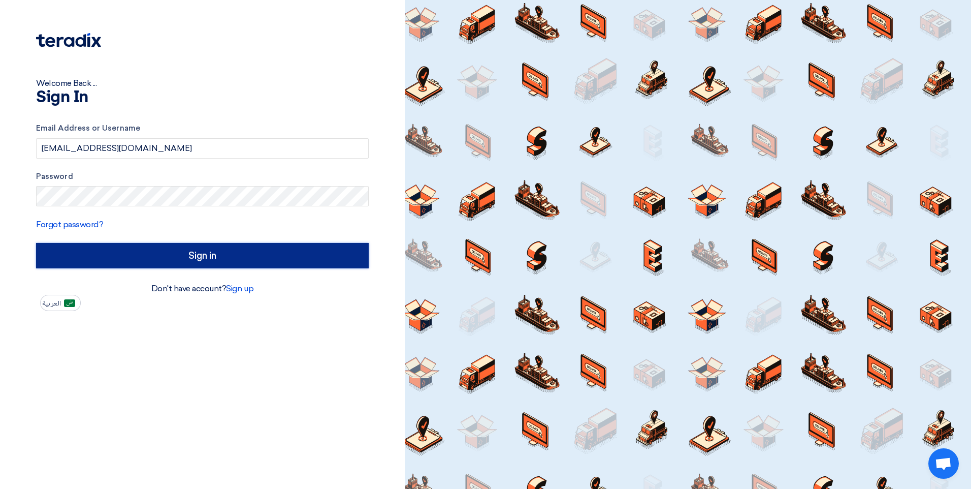 This screenshot has height=489, width=971. I want to click on input: Enter your business email or username, so click(202, 148).